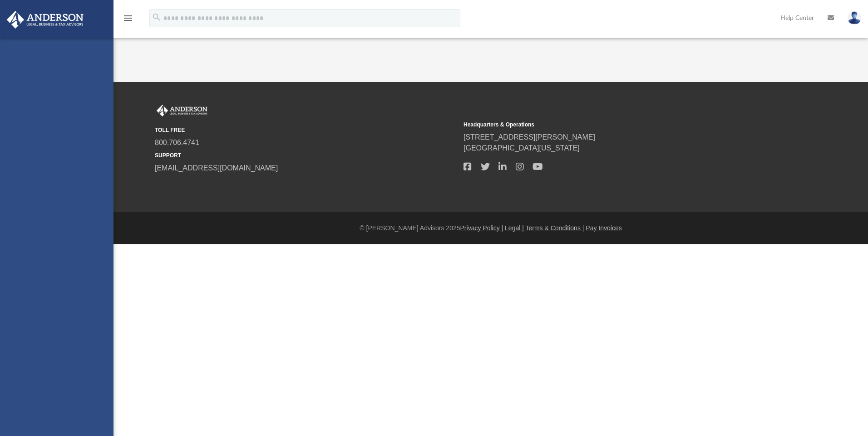  Describe the element at coordinates (603, 228) in the screenshot. I see `a: Pay Invoices` at that location.